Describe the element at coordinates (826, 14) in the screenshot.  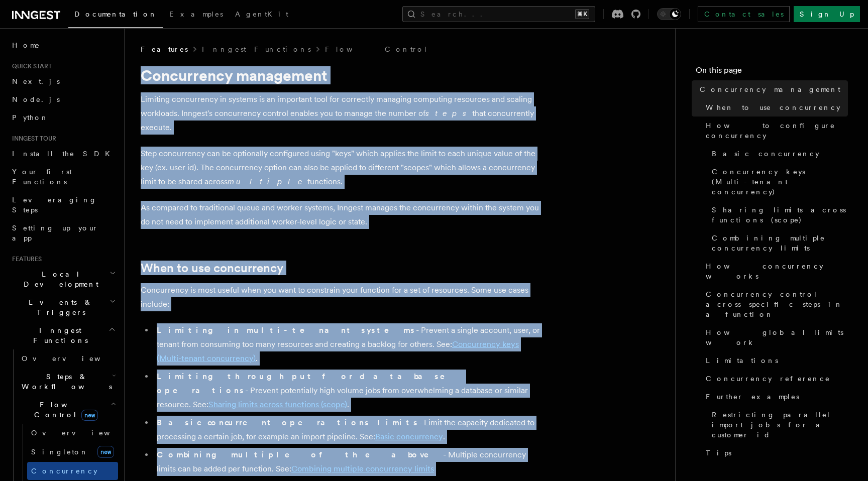
I see `a: Sign Up` at that location.